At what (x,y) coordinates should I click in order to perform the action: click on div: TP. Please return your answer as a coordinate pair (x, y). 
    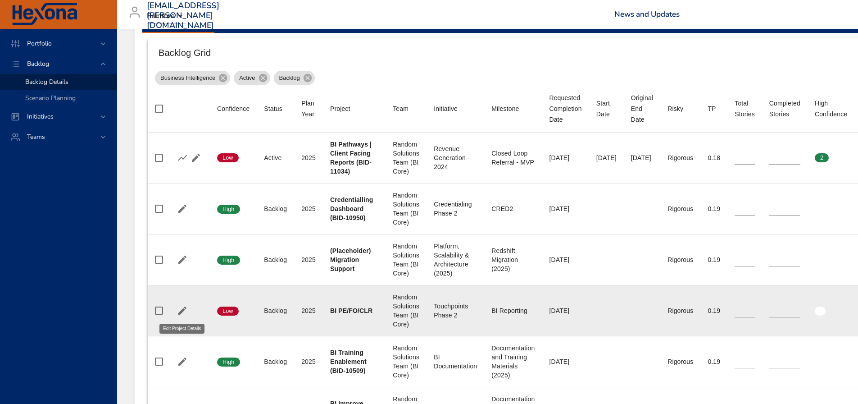
    Looking at the image, I should click on (712, 109).